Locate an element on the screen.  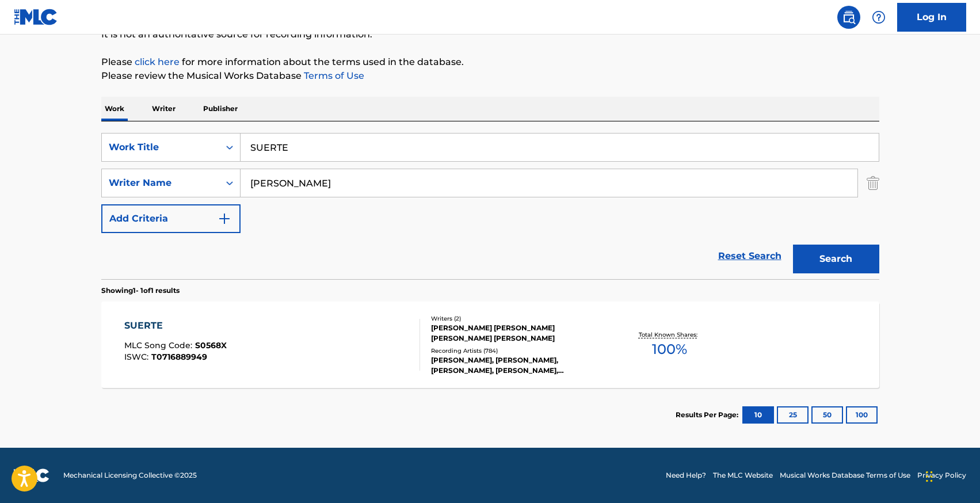
button: 100 is located at coordinates (861, 415).